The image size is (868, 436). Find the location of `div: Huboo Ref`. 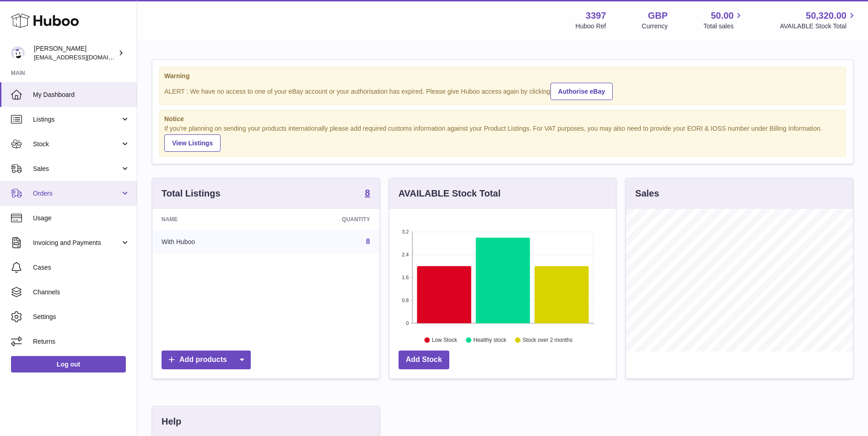

div: Huboo Ref is located at coordinates (590, 26).